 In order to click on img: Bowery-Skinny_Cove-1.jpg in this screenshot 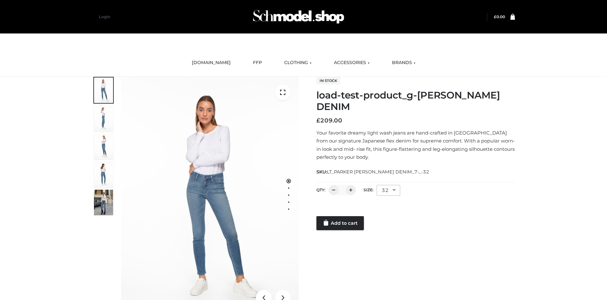, I will do `click(104, 202)`.